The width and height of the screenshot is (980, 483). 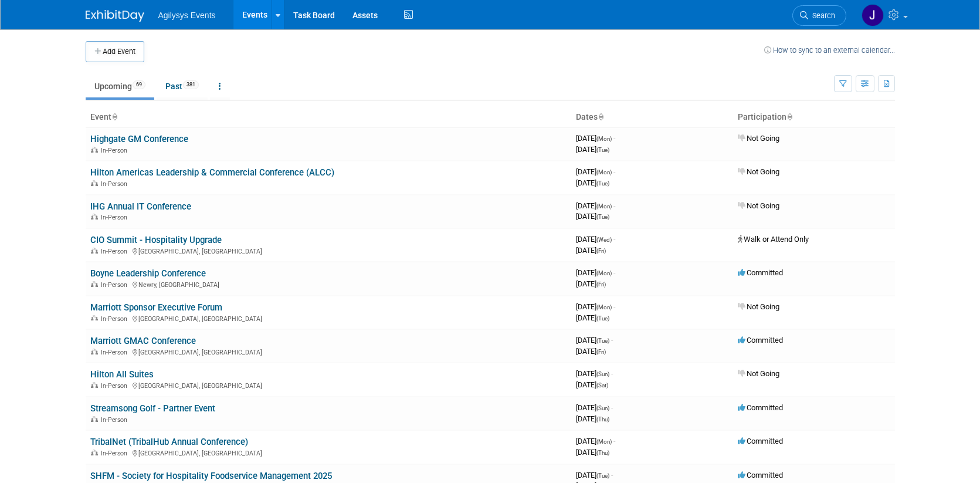 What do you see at coordinates (819, 16) in the screenshot?
I see `a: Search` at bounding box center [819, 16].